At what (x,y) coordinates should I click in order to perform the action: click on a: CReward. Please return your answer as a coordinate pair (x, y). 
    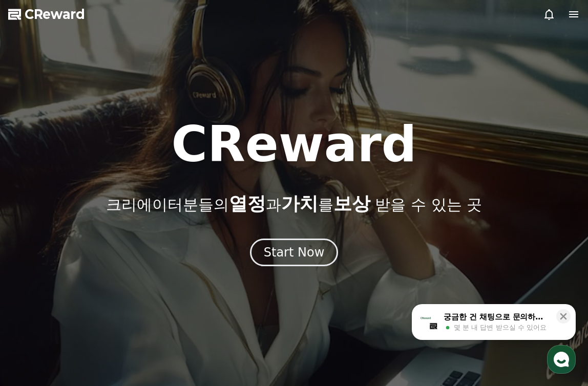
    Looking at the image, I should click on (46, 14).